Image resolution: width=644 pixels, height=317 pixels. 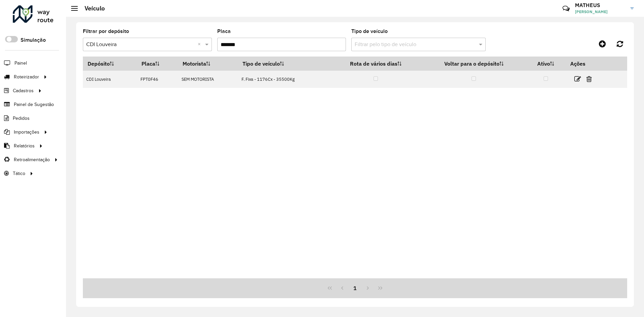 What do you see at coordinates (157, 63) in the screenshot?
I see `th: Placa` at bounding box center [157, 63].